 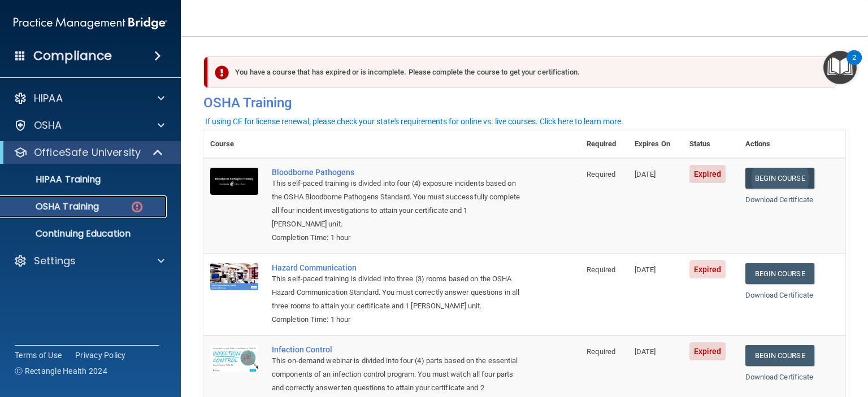 I want to click on div: Infection Control, so click(x=397, y=349).